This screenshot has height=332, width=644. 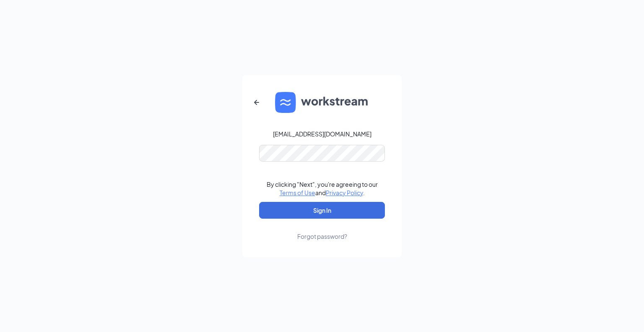 I want to click on svg: ArrowLeftNew, so click(x=257, y=102).